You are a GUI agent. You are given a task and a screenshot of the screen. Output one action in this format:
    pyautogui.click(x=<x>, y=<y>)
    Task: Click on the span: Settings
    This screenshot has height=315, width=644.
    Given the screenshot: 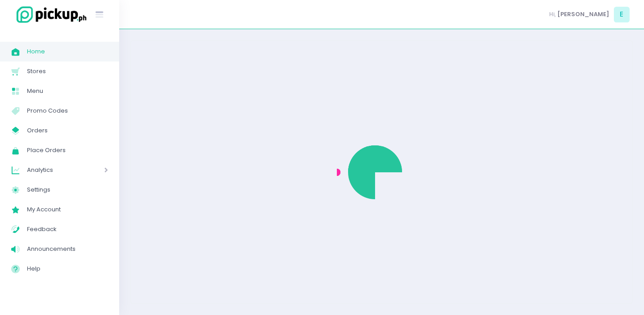 What is the action you would take?
    pyautogui.click(x=67, y=190)
    